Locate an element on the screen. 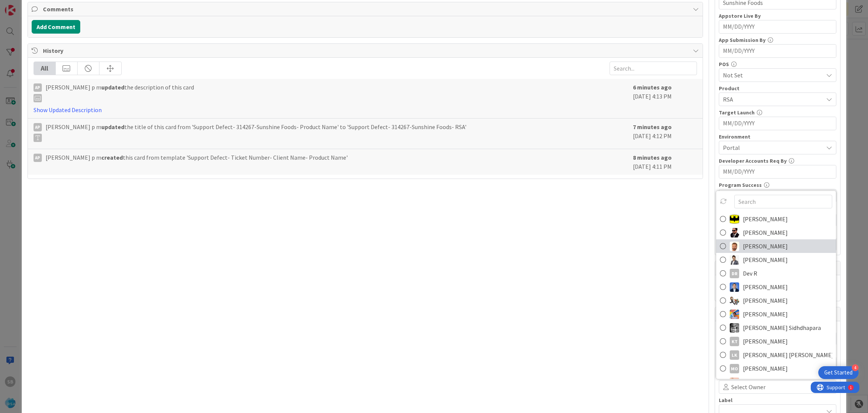 The width and height of the screenshot is (868, 413). div: 4 is located at coordinates (856, 367).